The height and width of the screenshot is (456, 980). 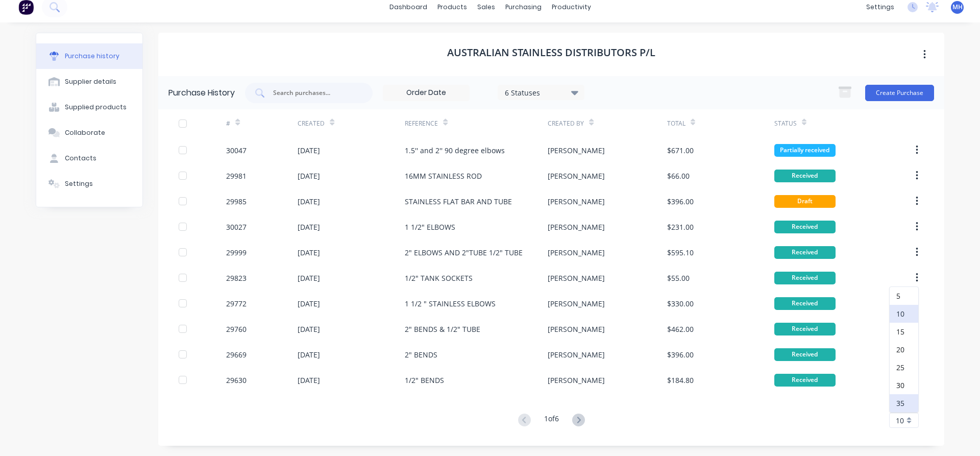 What do you see at coordinates (80, 158) in the screenshot?
I see `div: Contacts` at bounding box center [80, 158].